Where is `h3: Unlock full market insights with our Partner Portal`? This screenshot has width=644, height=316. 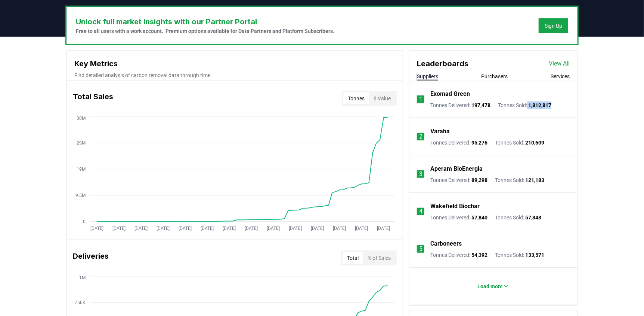
h3: Unlock full market insights with our Partner Portal is located at coordinates (205, 22).